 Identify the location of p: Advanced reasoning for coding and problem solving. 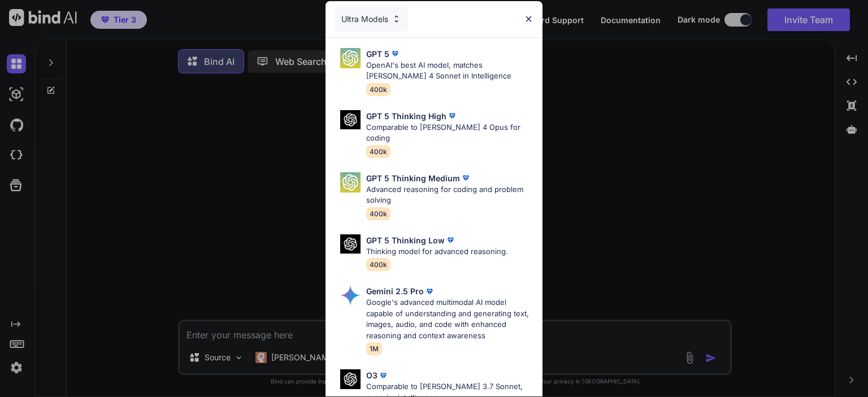
(450, 195).